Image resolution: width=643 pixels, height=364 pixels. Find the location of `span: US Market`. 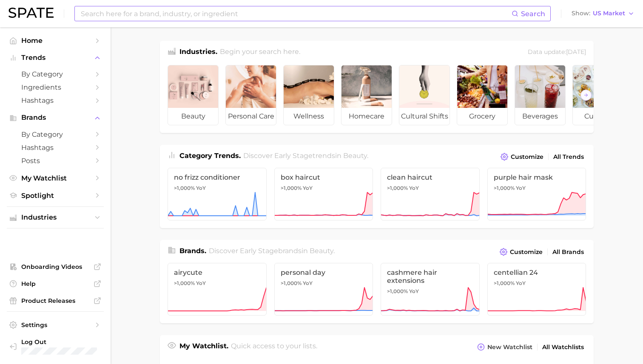

span: US Market is located at coordinates (609, 13).